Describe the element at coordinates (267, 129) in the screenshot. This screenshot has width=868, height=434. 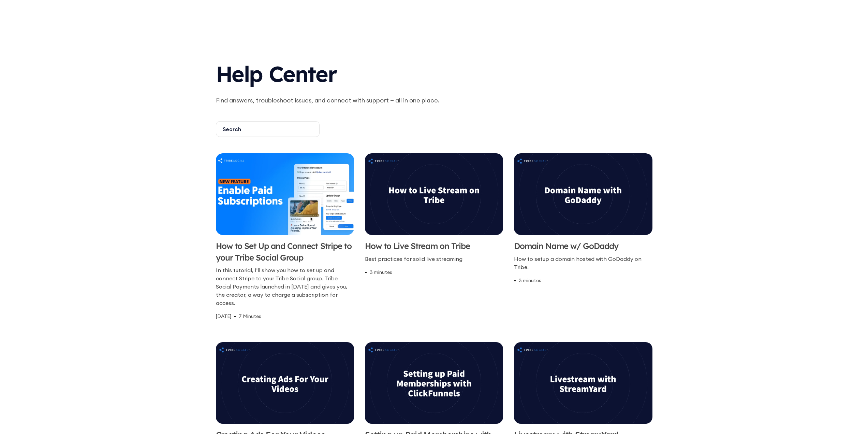
I see `input: Search` at that location.